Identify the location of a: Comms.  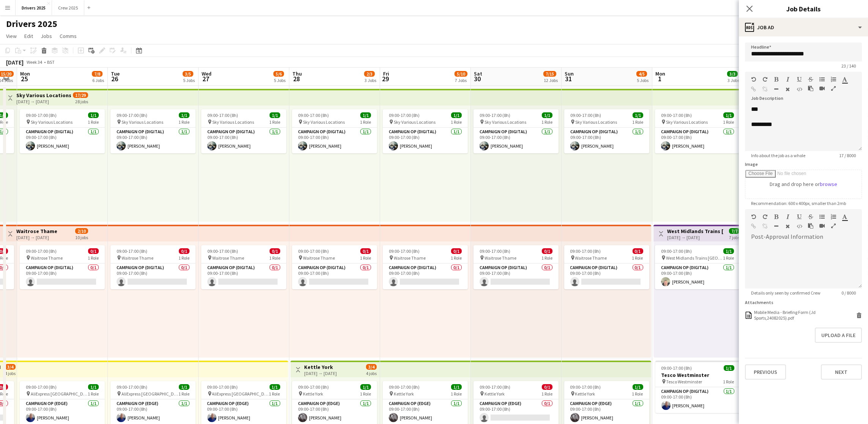
(68, 36).